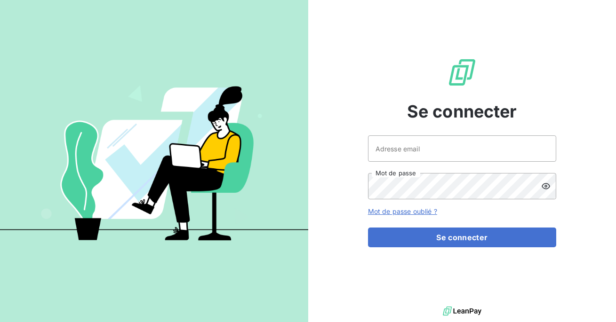  Describe the element at coordinates (462, 149) in the screenshot. I see `input: placeholder` at that location.